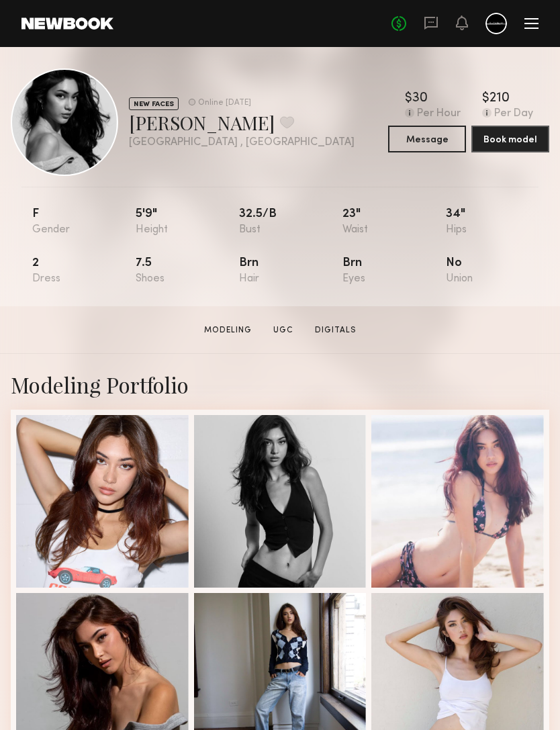 Image resolution: width=560 pixels, height=730 pixels. Describe the element at coordinates (188, 271) in the screenshot. I see `div: 7.5` at that location.